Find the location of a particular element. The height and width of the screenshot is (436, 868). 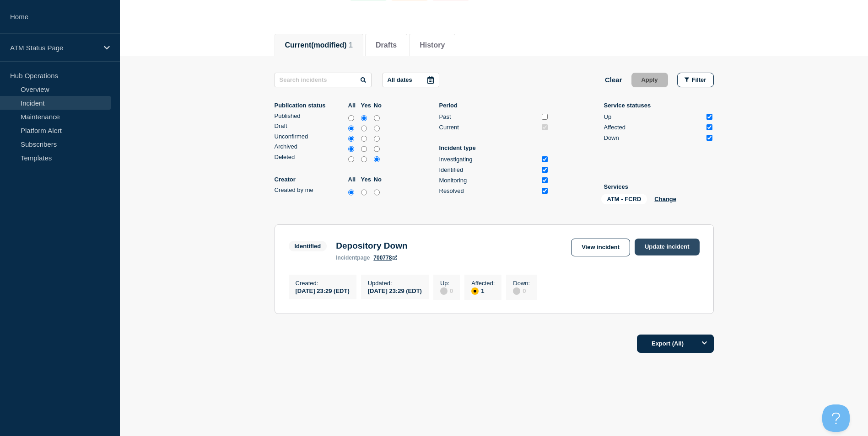

div: Resolved is located at coordinates (489, 190).